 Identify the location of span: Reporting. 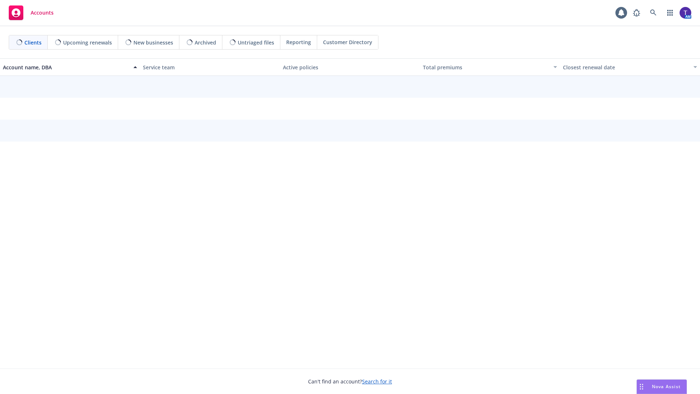
(299, 42).